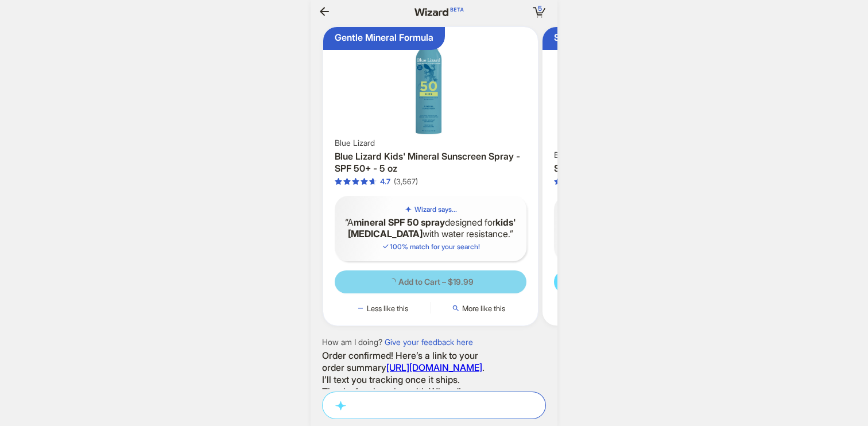 This screenshot has width=868, height=426. I want to click on div: (3,567), so click(406, 182).